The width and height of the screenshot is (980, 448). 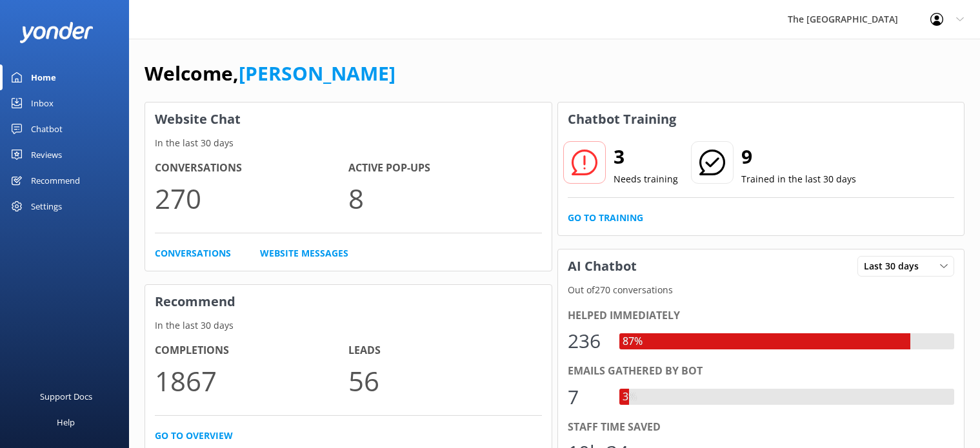 I want to click on p: 270, so click(x=252, y=198).